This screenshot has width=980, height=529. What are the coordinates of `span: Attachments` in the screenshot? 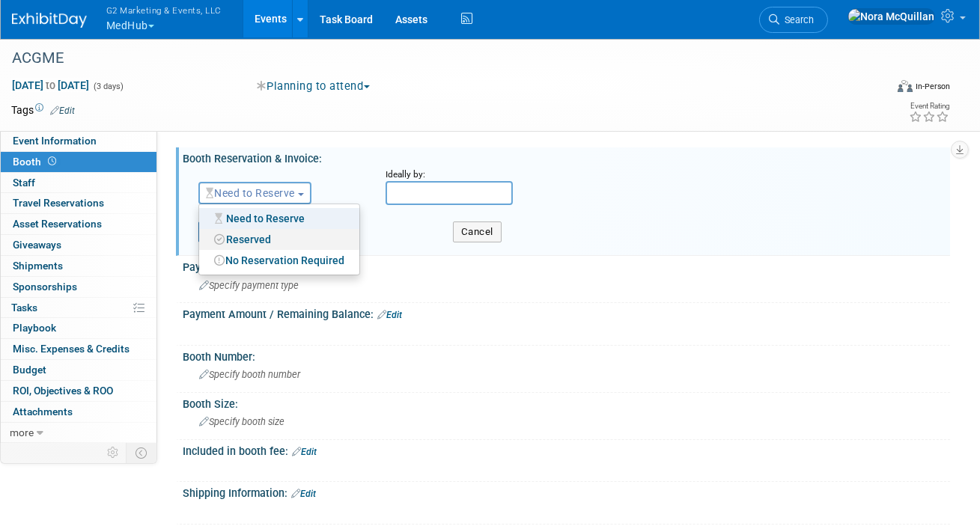 It's located at (43, 412).